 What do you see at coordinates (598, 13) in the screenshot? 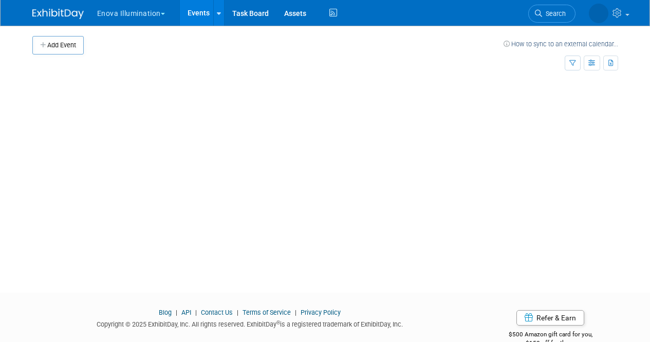
I see `img: Sarah Swinick` at bounding box center [598, 13].